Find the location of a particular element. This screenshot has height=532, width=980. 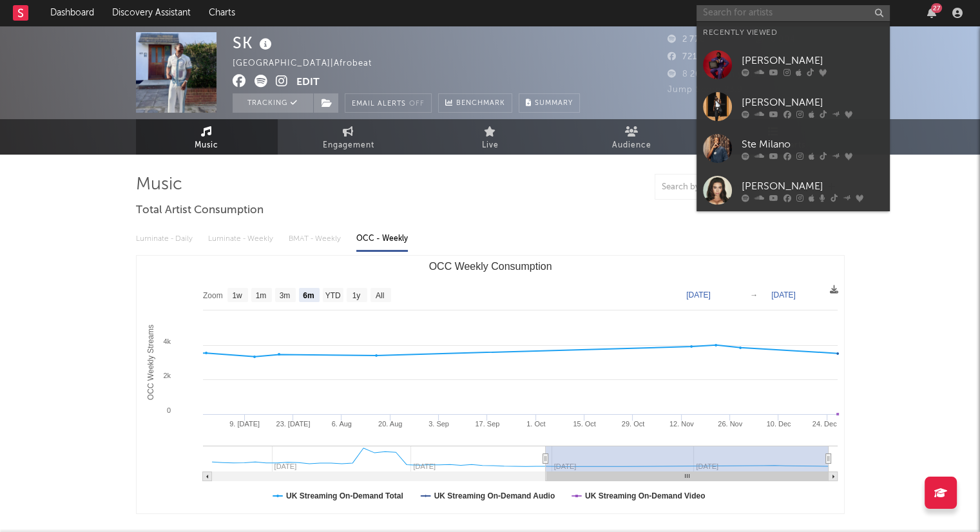

button: Summary is located at coordinates (549, 103).